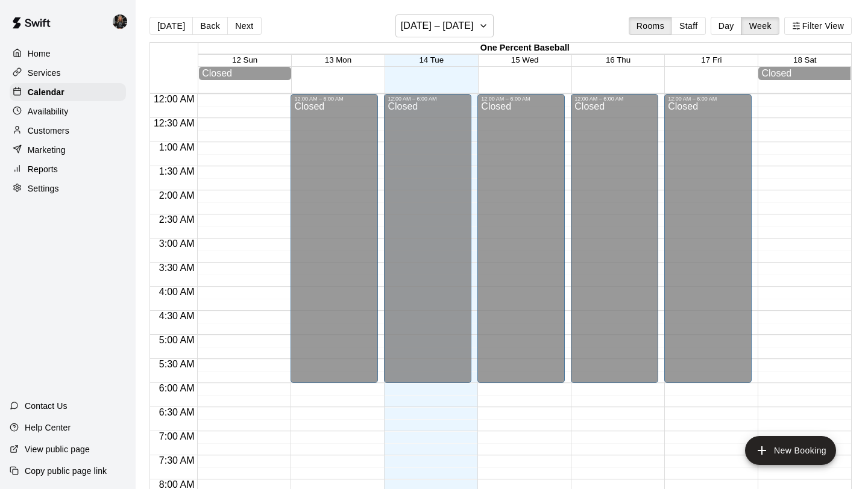 This screenshot has width=868, height=489. What do you see at coordinates (431, 60) in the screenshot?
I see `button: 14 Tue` at bounding box center [431, 60].